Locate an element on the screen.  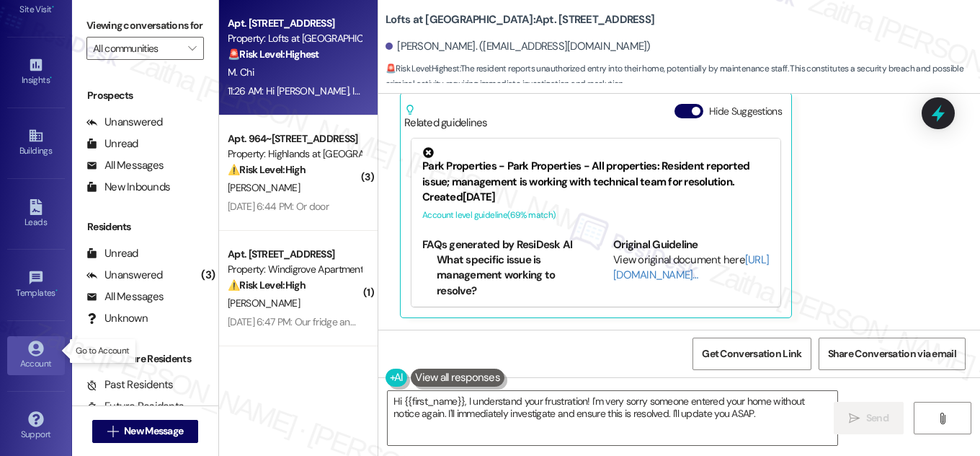
a: Support is located at coordinates (36, 427).